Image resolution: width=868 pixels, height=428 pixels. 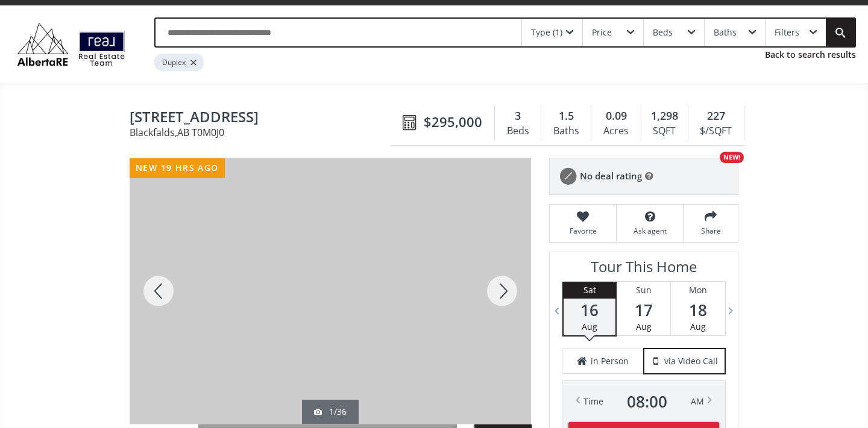 What do you see at coordinates (589, 310) in the screenshot?
I see `span: 16` at bounding box center [589, 310].